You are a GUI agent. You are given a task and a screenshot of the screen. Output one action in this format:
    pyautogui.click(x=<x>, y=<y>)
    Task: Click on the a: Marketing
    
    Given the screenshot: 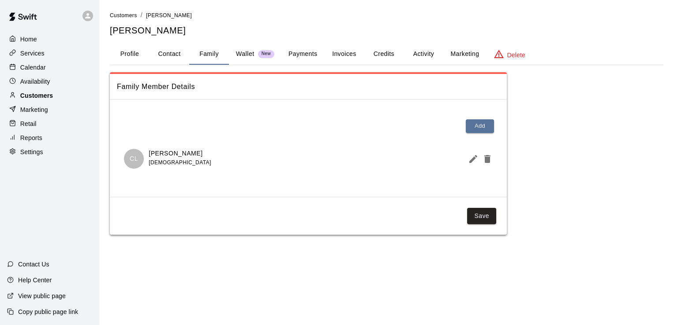 What is the action you would take?
    pyautogui.click(x=49, y=110)
    